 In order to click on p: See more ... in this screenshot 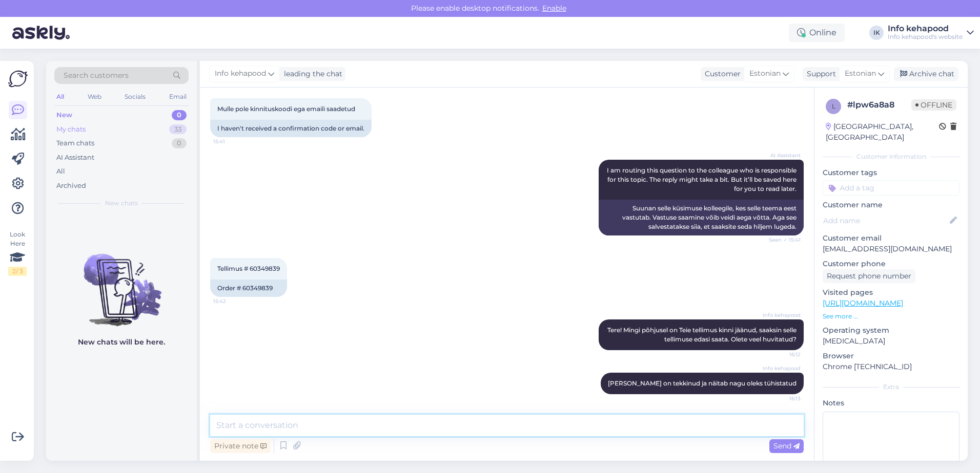, I will do `click(890, 316)`.